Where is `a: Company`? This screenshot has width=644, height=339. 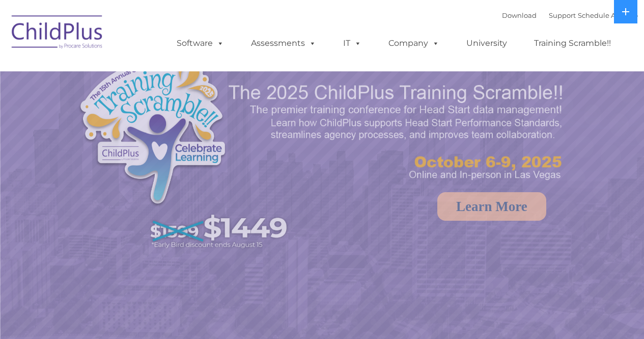
a: Company is located at coordinates (414, 43).